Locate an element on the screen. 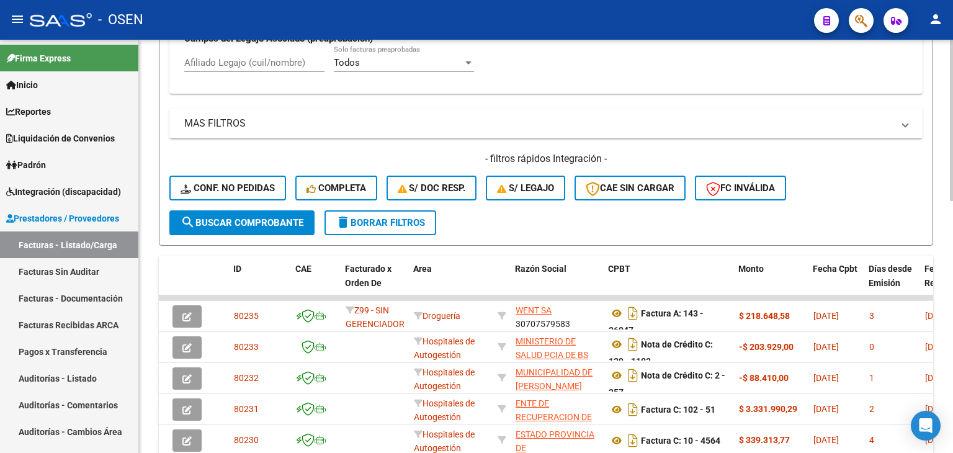  span: S/ Doc Resp. is located at coordinates (432, 188).